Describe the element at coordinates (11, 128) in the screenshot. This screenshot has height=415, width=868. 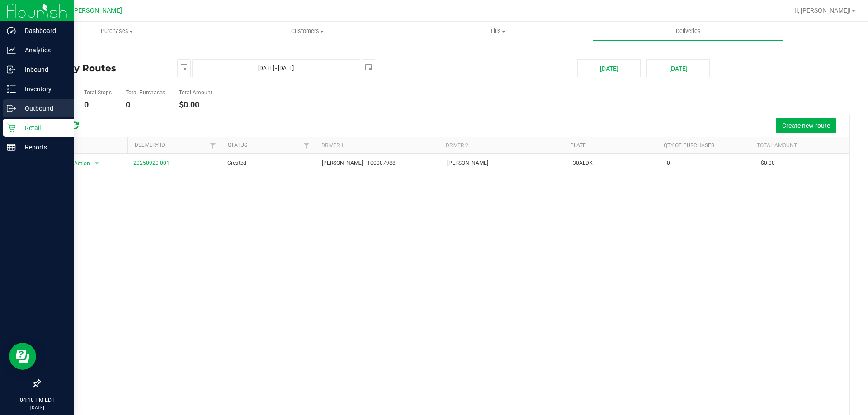
I see `inline-svg: Retail` at that location.